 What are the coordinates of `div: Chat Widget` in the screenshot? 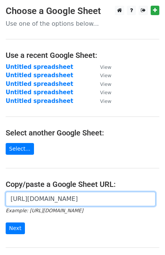 It's located at (147, 237).